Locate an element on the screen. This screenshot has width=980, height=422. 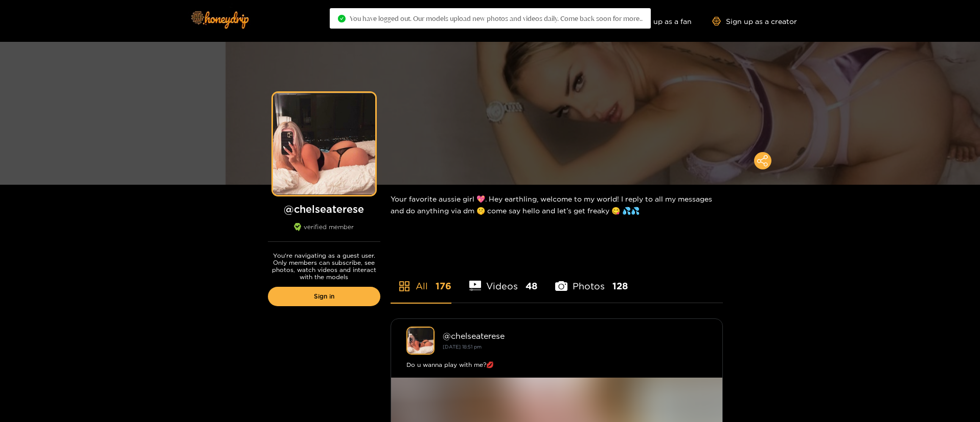
li: All is located at coordinates (420, 280).